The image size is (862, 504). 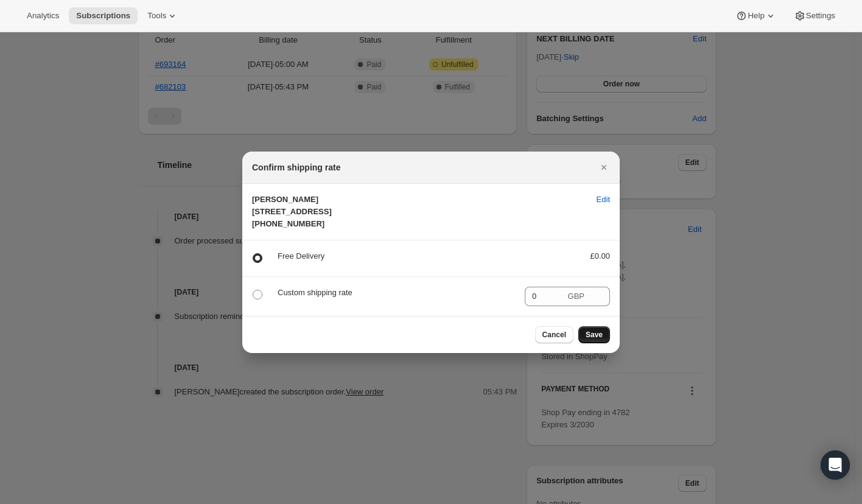 I want to click on button: Analytics, so click(x=43, y=15).